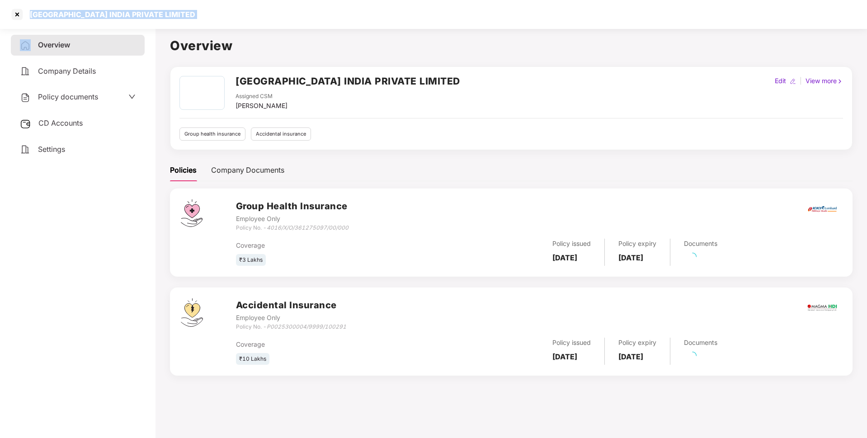  I want to click on img: icici.png, so click(822, 209).